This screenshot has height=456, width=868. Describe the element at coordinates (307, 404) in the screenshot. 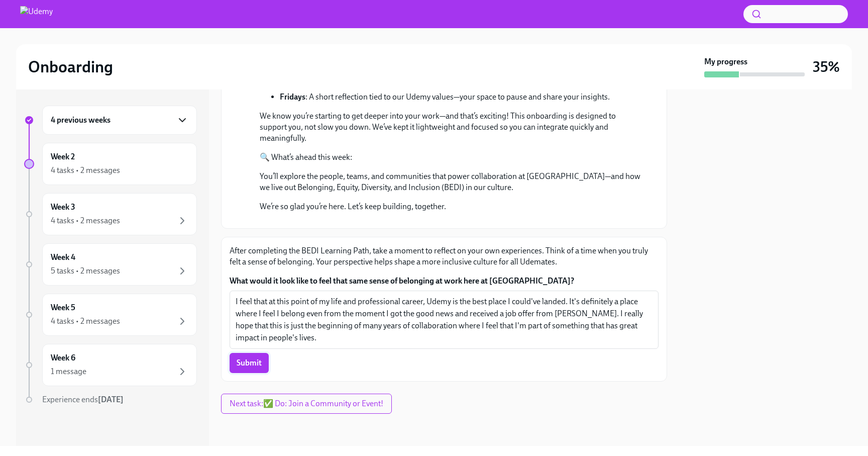

I see `a: Next task:✅ Do: Join a Community or Event!` at that location.